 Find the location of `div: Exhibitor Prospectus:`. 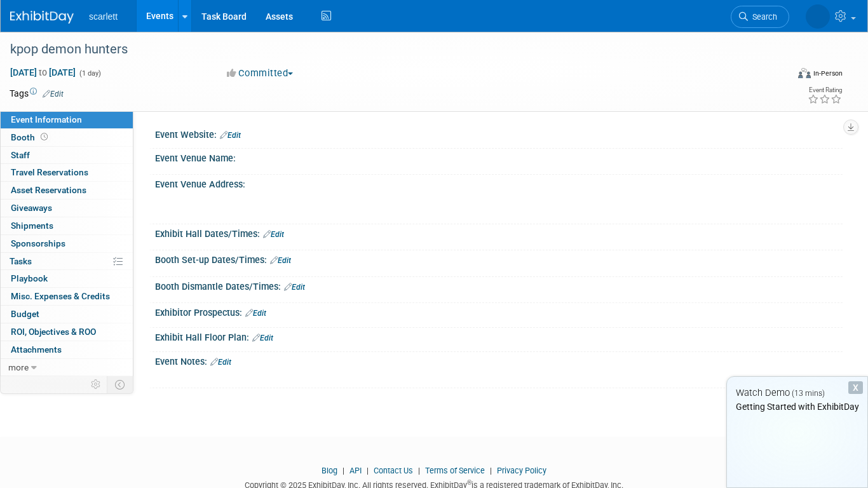

div: Exhibitor Prospectus: is located at coordinates (499, 311).